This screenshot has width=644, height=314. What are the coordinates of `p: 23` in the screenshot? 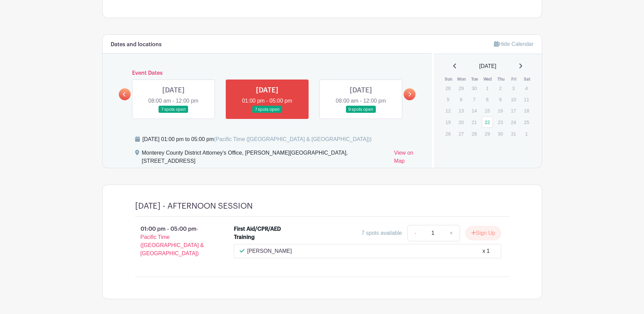 It's located at (500, 122).